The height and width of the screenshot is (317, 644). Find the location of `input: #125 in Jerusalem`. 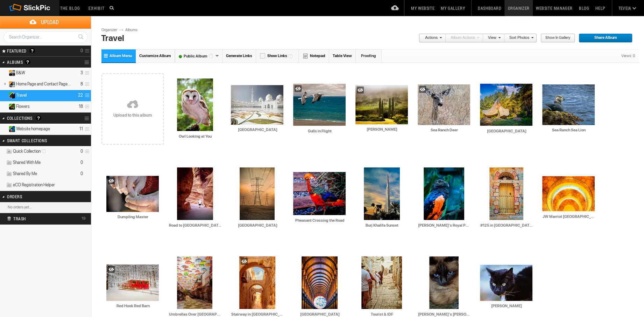

input: #125 in Jerusalem is located at coordinates (507, 225).